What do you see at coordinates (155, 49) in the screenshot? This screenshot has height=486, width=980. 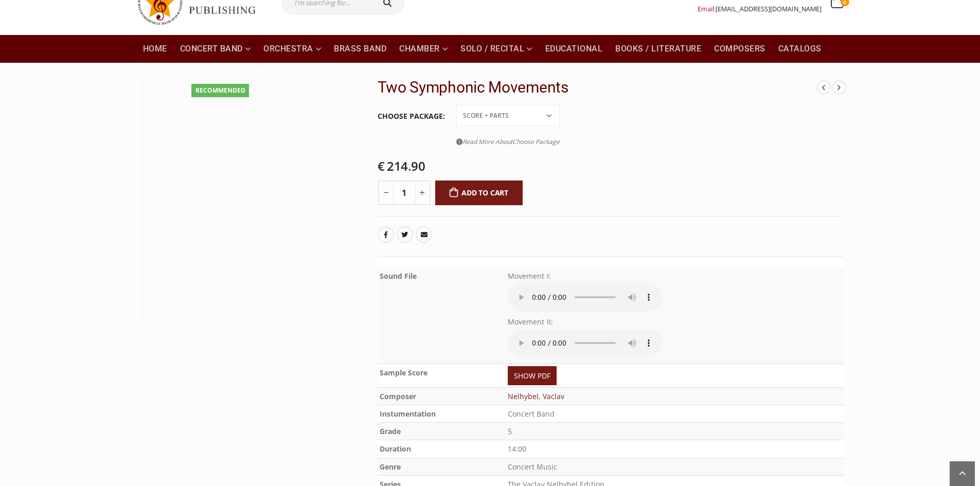 I see `a: Home` at bounding box center [155, 49].